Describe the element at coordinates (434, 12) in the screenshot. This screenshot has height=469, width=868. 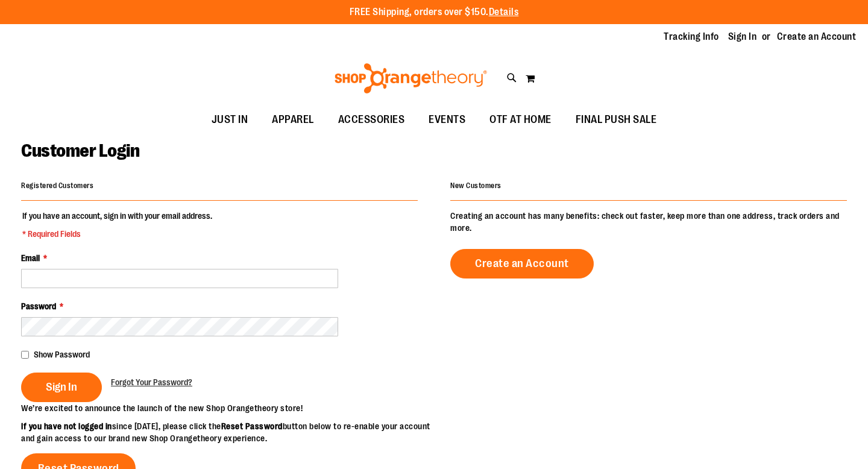
I see `p: FREE Shipping, orders over $150.` at that location.